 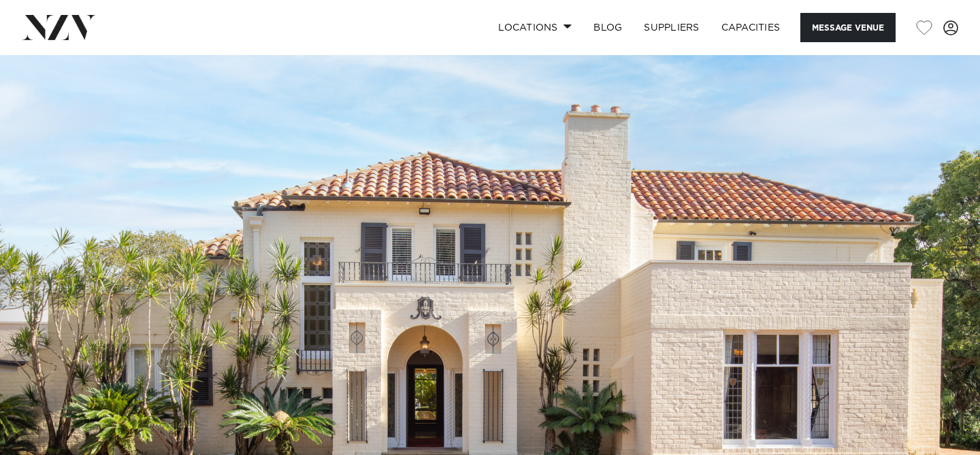 I want to click on button: Message Venue, so click(x=848, y=27).